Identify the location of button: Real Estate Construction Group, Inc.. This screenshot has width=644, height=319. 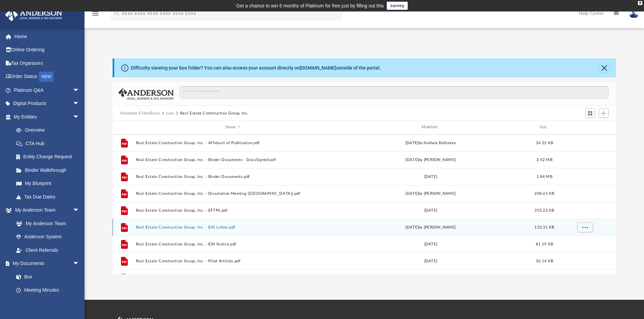
(214, 114).